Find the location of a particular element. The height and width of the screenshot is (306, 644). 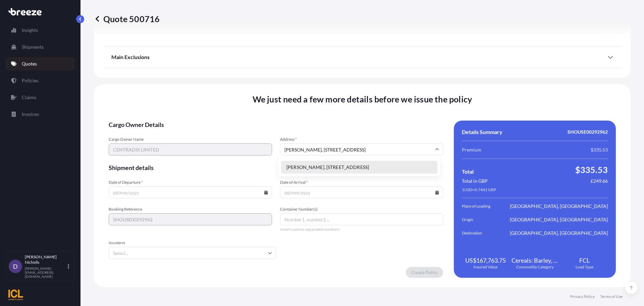

input: Cargo owner address is located at coordinates (361, 149).